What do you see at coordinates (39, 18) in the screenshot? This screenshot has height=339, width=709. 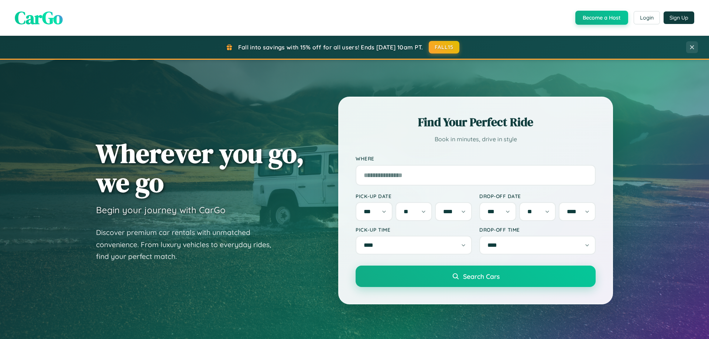 I see `span: CarGo` at bounding box center [39, 18].